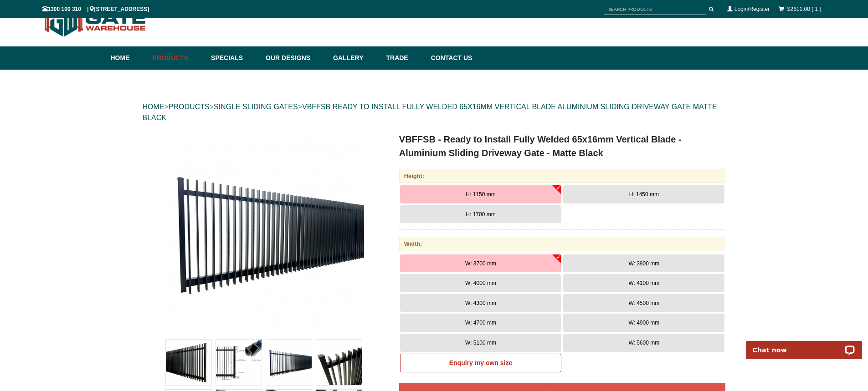 The height and width of the screenshot is (391, 868). I want to click on button: W: 4700 mm, so click(480, 323).